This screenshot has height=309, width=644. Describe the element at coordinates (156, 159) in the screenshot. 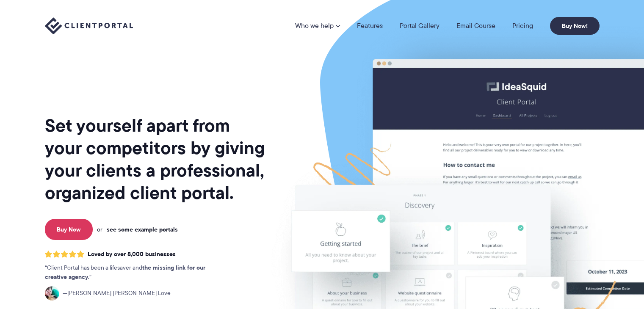

I see `h1: Set yourself apart from your competitors by giving your clients a professional, organized client ...` at that location.